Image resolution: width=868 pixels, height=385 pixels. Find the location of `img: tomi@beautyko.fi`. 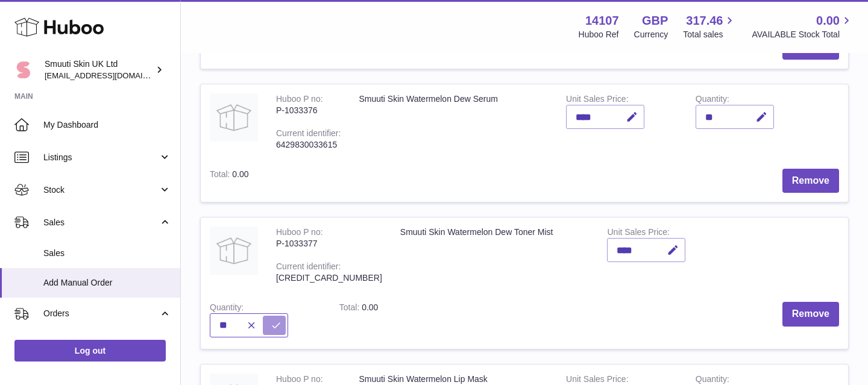

img: tomi@beautyko.fi is located at coordinates (24, 70).